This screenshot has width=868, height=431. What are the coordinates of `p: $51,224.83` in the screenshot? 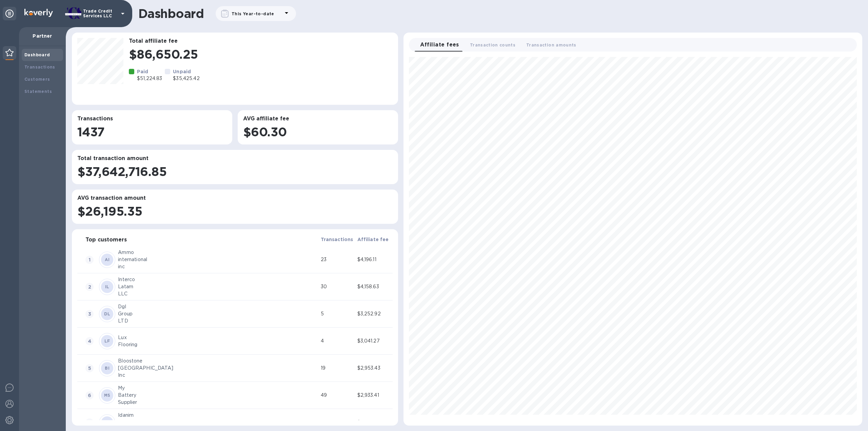 It's located at (150, 78).